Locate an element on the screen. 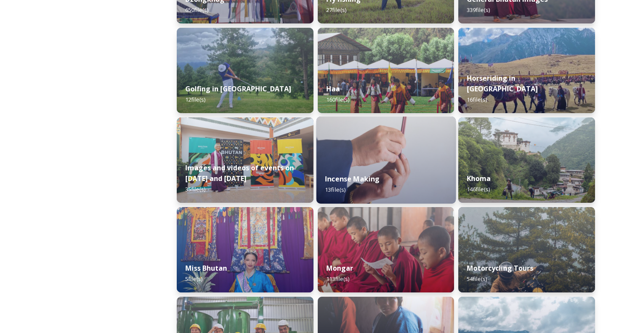 Image resolution: width=644 pixels, height=333 pixels. span: 13 file(s) is located at coordinates (335, 190).